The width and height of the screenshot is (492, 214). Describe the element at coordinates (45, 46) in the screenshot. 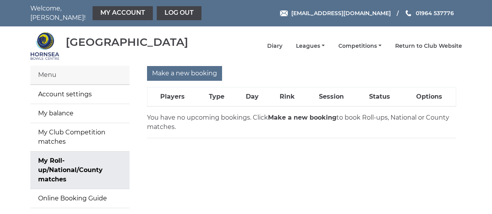

I see `img: Hornsea Bowls Centre` at that location.